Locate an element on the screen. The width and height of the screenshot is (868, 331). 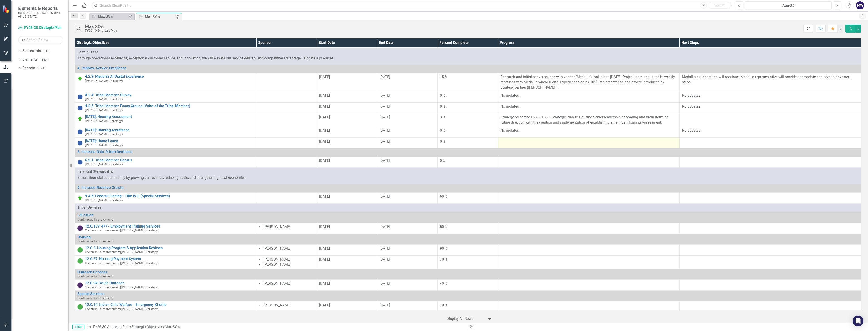
a: 12.0.64: Indian Child Welfare - Emergency Kinship is located at coordinates (169, 305).